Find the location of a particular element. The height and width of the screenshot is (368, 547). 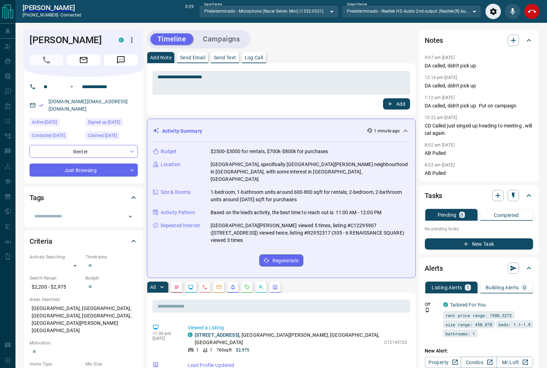

svg: Lead Browsing Activity is located at coordinates (191, 288).